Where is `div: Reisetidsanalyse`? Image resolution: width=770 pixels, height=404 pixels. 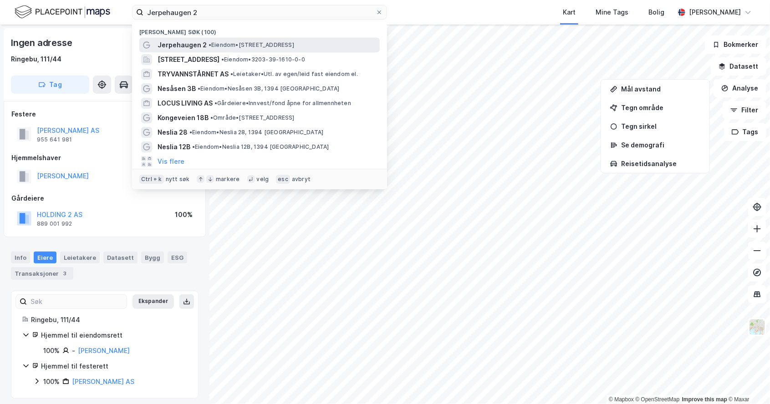
div: Reisetidsanalyse is located at coordinates (661, 164).